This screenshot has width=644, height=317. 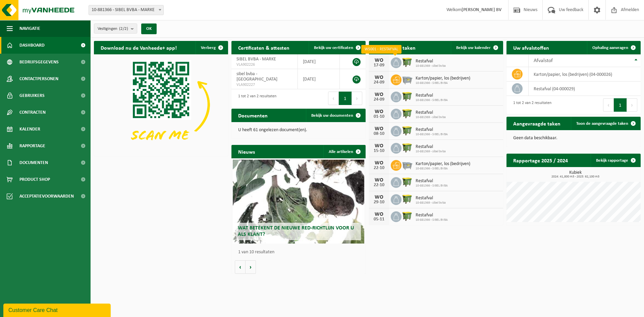 I want to click on span: Gebruikers, so click(x=32, y=96).